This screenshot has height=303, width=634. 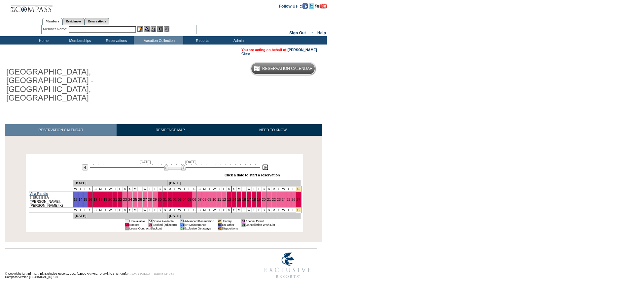 What do you see at coordinates (185, 200) in the screenshot?
I see `a: 04` at bounding box center [185, 200].